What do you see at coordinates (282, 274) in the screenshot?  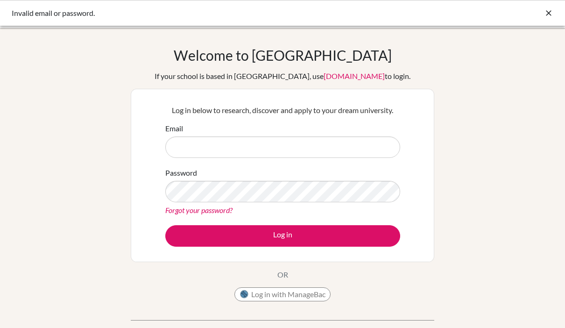 I see `p: OR` at bounding box center [282, 274].